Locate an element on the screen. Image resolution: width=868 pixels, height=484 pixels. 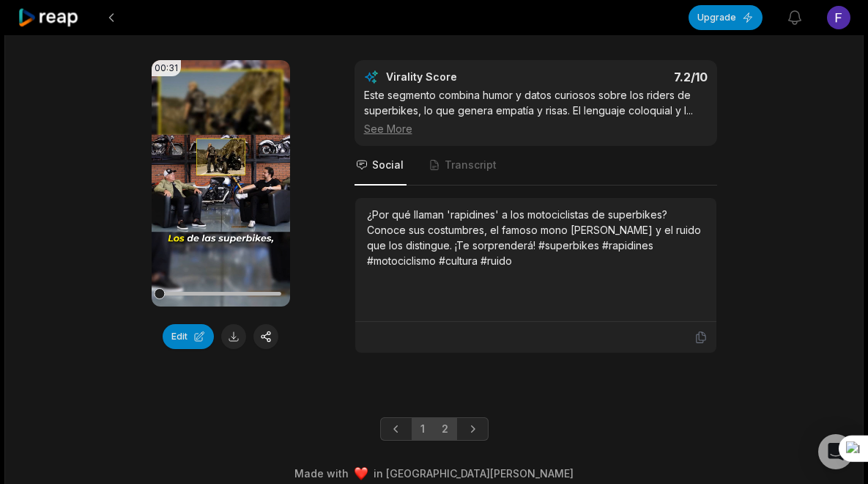
a: Page 1 is your current page is located at coordinates (422, 429).